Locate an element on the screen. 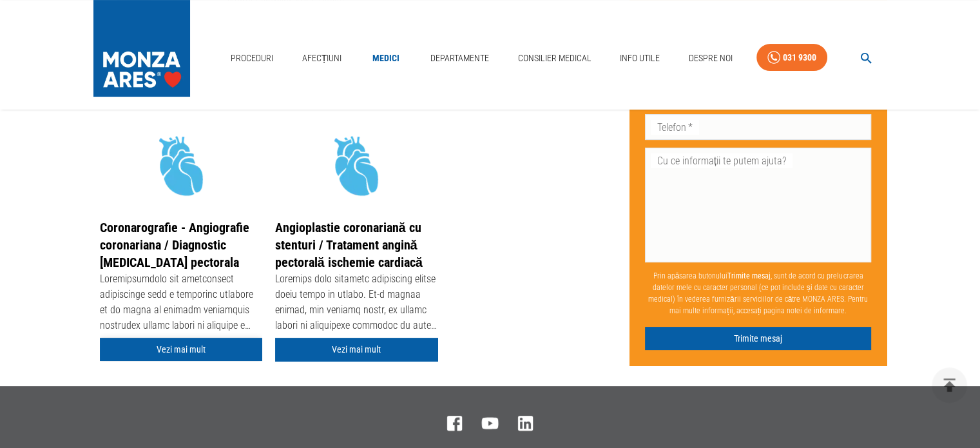 The width and height of the screenshot is (980, 448). a: Despre Noi is located at coordinates (711, 58).